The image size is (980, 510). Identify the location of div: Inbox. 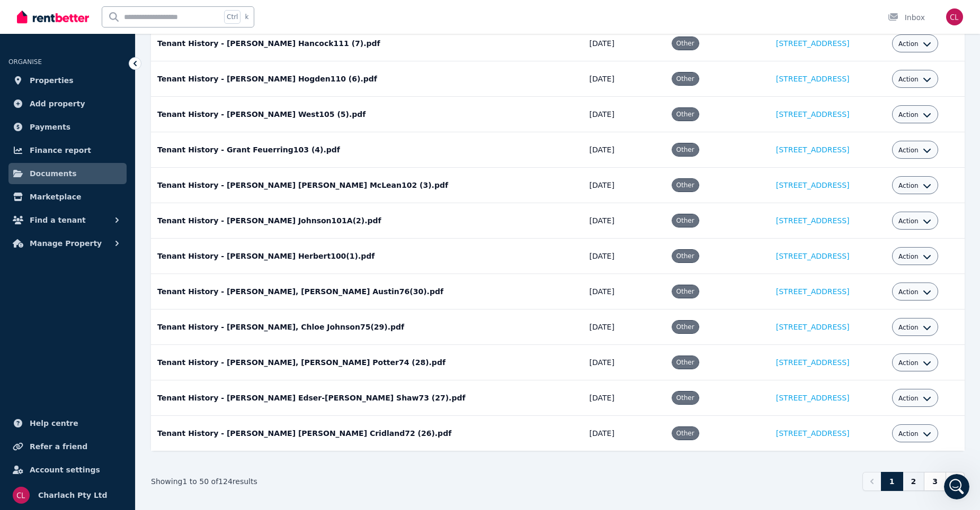
(906, 18).